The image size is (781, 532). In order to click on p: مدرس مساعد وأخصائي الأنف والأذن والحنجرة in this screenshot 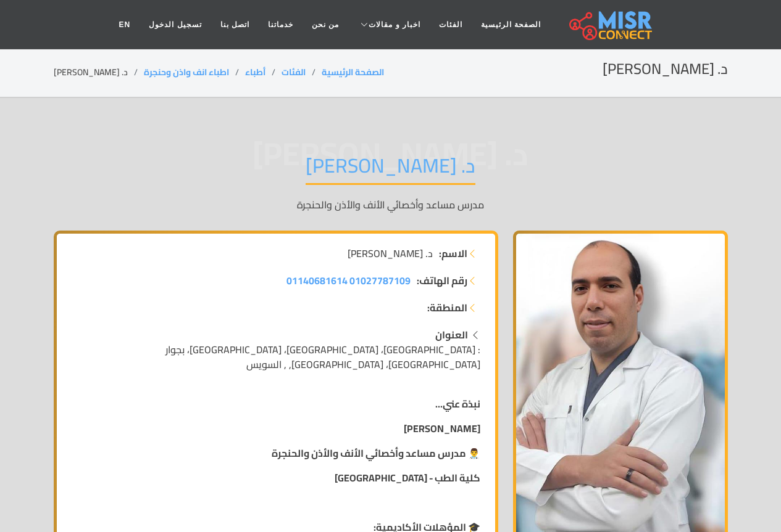, I will do `click(391, 205)`.